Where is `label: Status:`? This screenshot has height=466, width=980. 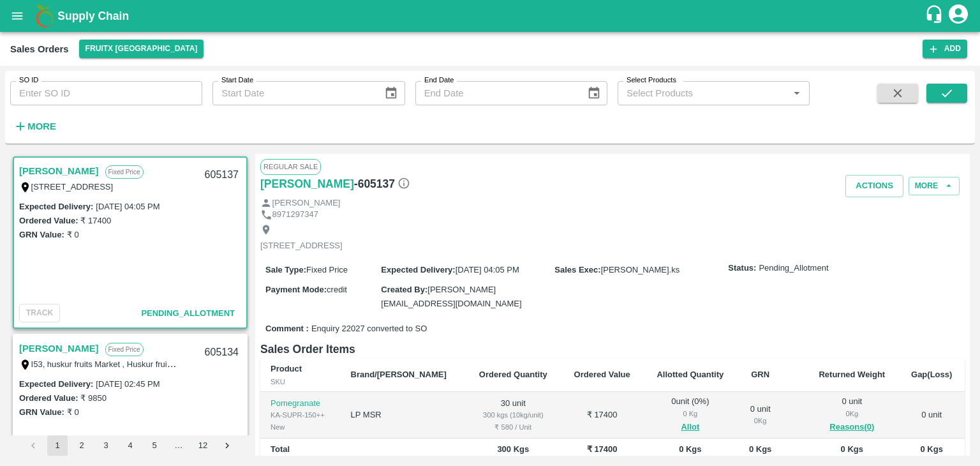 label: Status: is located at coordinates (742, 268).